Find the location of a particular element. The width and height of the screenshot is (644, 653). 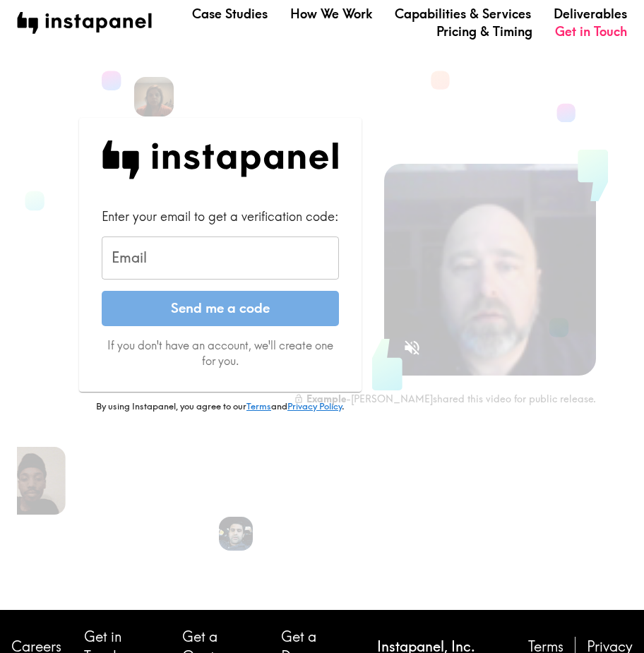

button: Sound is off is located at coordinates (412, 348).